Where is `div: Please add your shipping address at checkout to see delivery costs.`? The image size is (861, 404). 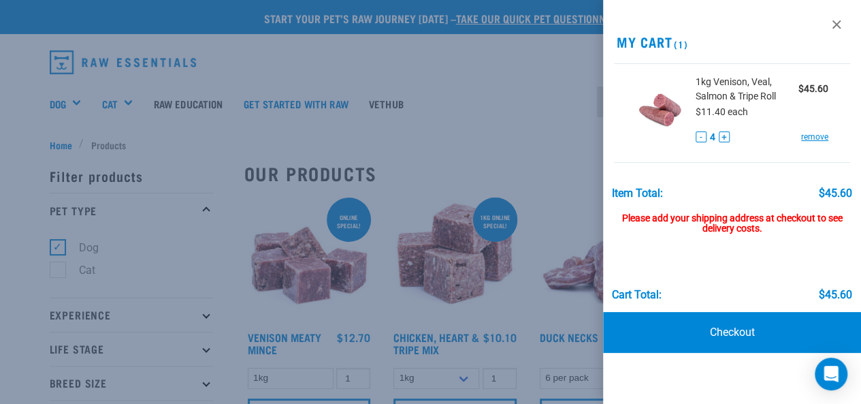 div: Please add your shipping address at checkout to see delivery costs. is located at coordinates (732, 217).